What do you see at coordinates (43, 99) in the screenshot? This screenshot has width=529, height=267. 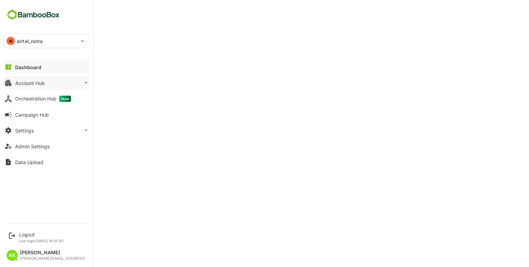 I see `div: Orchestration Hub` at bounding box center [43, 99].